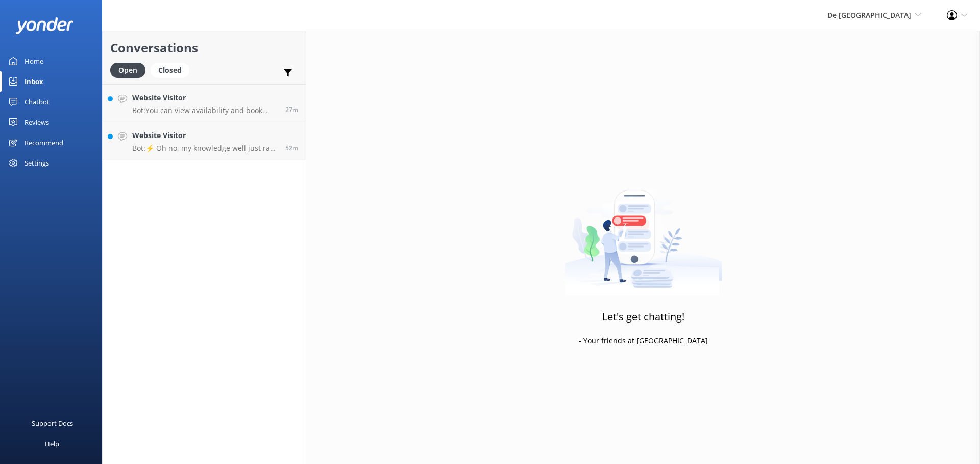  I want to click on span: Oct 07 2025 08:40am (UTC -04:00) America/Caracas, so click(292, 148).